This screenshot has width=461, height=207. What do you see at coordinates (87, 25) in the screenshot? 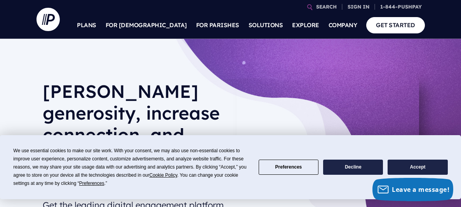
I see `a: PLANS` at bounding box center [87, 25].